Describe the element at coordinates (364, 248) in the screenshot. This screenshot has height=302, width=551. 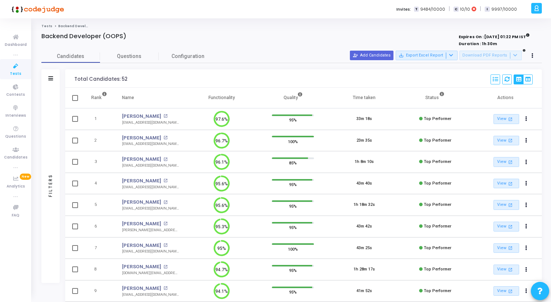
I see `div: 43m 25s` at that location.